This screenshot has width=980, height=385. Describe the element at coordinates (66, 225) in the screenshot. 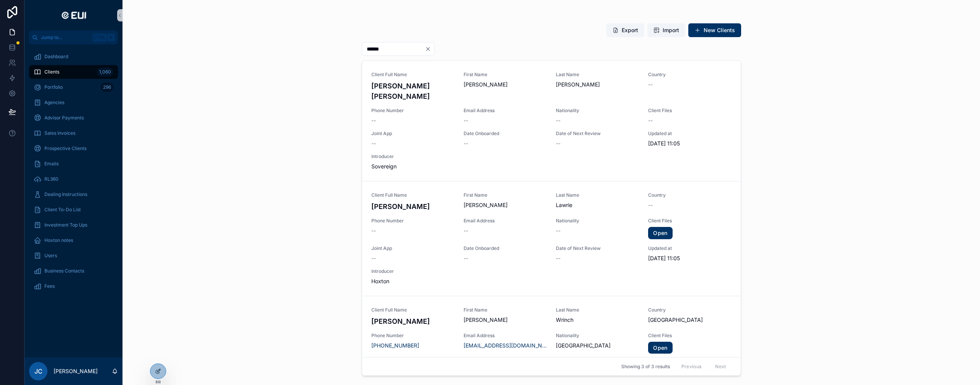

I see `span: Investment Top Ups` at that location.